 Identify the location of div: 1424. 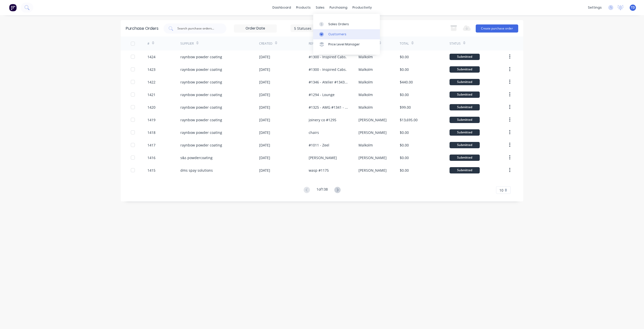
(151, 56).